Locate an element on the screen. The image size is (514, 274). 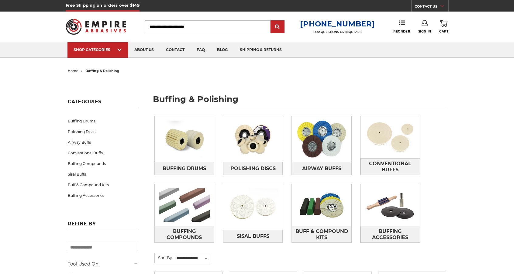
div: SHOP CATEGORIES is located at coordinates (98, 50).